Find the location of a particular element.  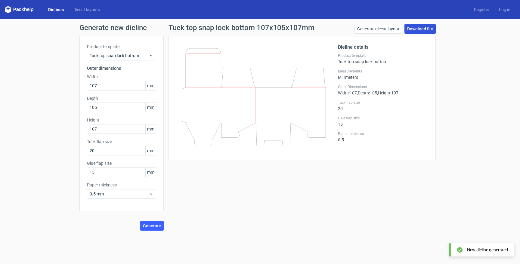

div: Tuck top snap lock bottom is located at coordinates (383, 59).